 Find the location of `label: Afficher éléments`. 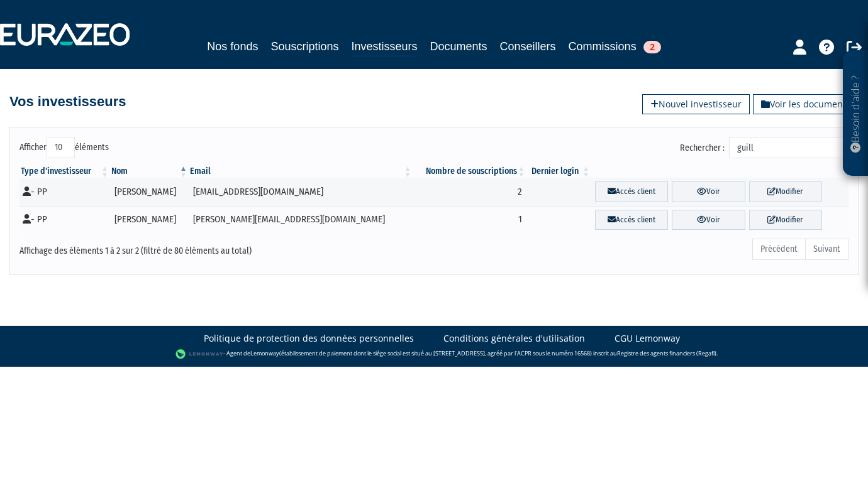

label: Afficher éléments is located at coordinates (64, 148).